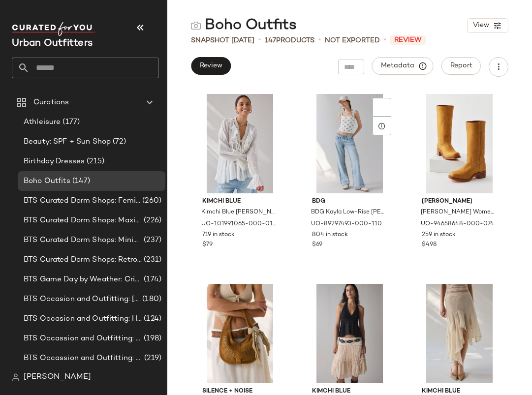 The height and width of the screenshot is (395, 532). Describe the element at coordinates (211, 66) in the screenshot. I see `button: Review` at that location.